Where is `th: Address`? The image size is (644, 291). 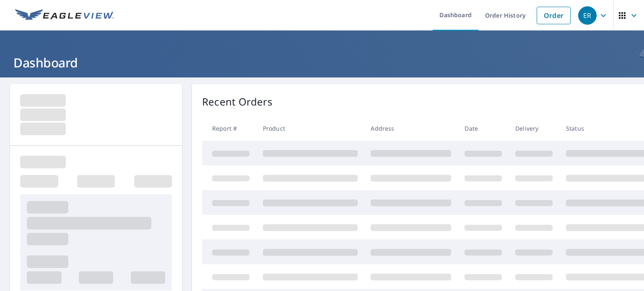
th: Address is located at coordinates (411, 128).